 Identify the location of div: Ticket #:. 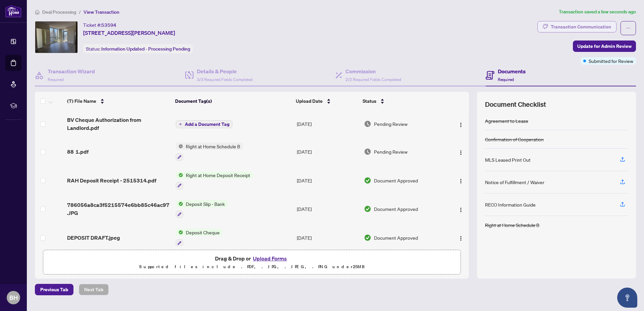
(100, 25).